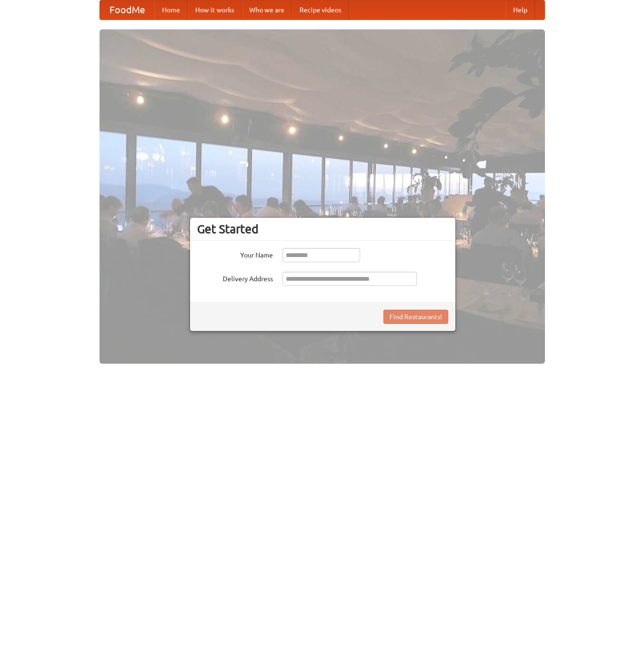  I want to click on h3: Get Started, so click(323, 229).